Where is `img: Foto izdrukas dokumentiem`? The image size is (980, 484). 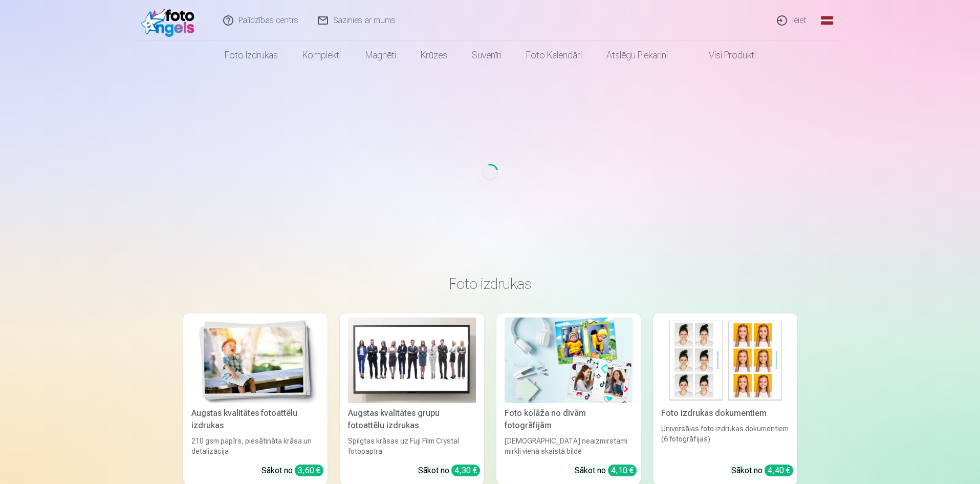 img: Foto izdrukas dokumentiem is located at coordinates (725, 360).